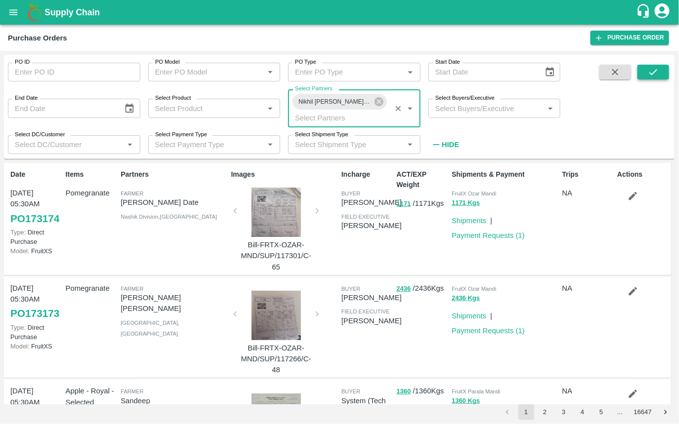 This screenshot has height=424, width=679. I want to click on b: Supply Chain, so click(72, 12).